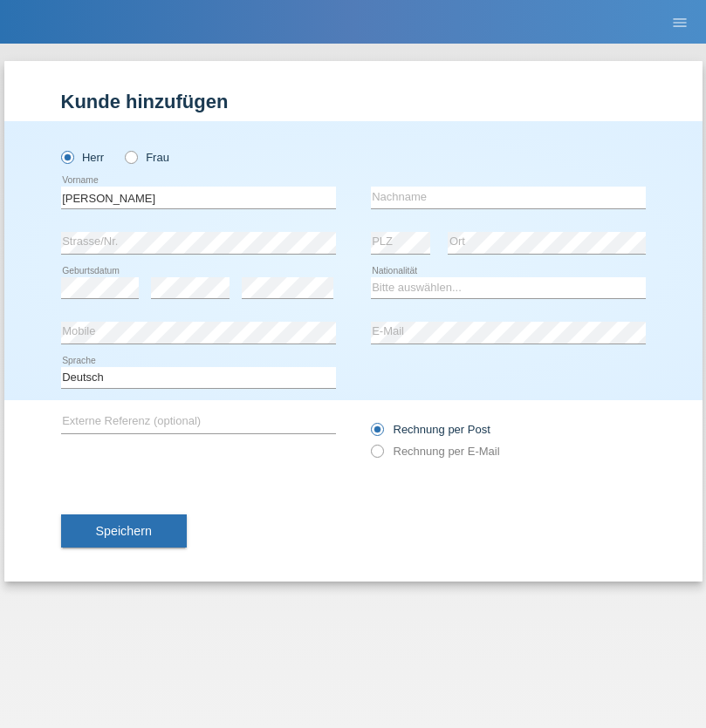  What do you see at coordinates (376, 455) in the screenshot?
I see `input: Rechnung per E-Mail` at bounding box center [376, 455].